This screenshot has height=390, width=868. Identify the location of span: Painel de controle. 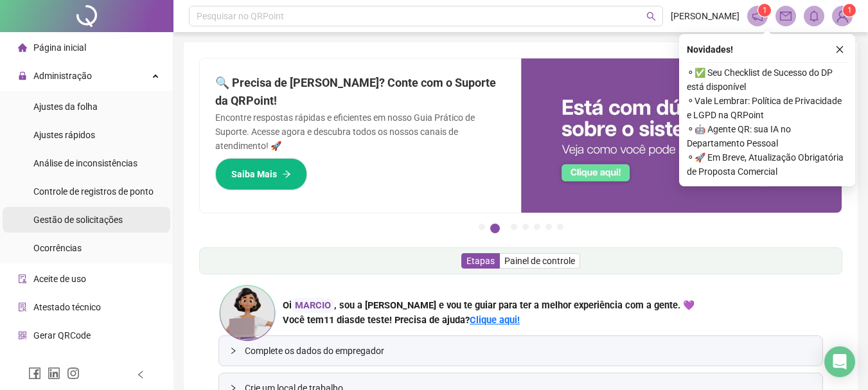
(540, 261).